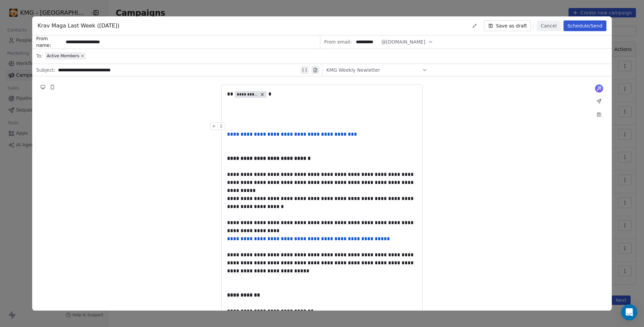 This screenshot has width=644, height=327. Describe the element at coordinates (585, 26) in the screenshot. I see `button: Schedule/Send` at that location.